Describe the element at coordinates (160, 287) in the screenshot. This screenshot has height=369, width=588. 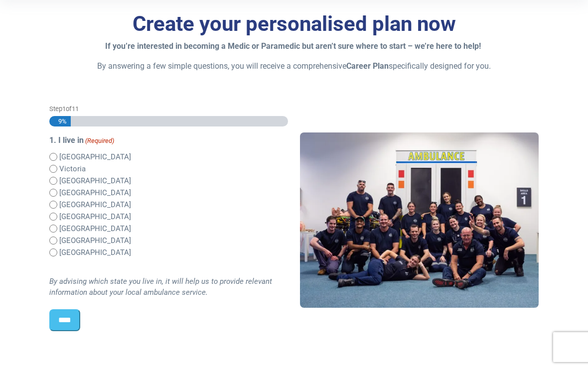
I see `i: By advising which state you live in, it will help us to provide relevant information about your l...` at that location.